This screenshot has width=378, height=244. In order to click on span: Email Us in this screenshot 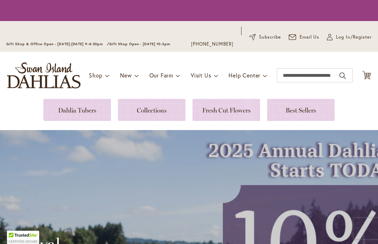, I will do `click(310, 37)`.